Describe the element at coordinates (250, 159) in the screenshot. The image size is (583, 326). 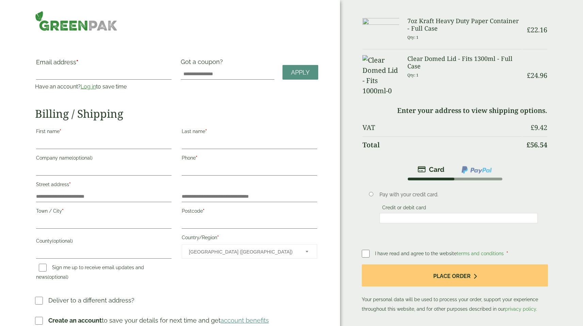
I see `label: Phone` at that location.